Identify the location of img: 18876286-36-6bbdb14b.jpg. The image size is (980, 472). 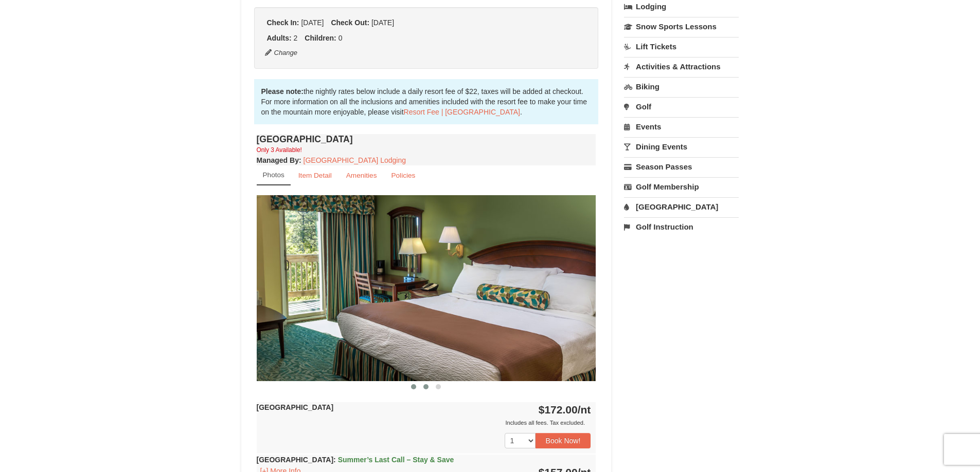
(426, 287).